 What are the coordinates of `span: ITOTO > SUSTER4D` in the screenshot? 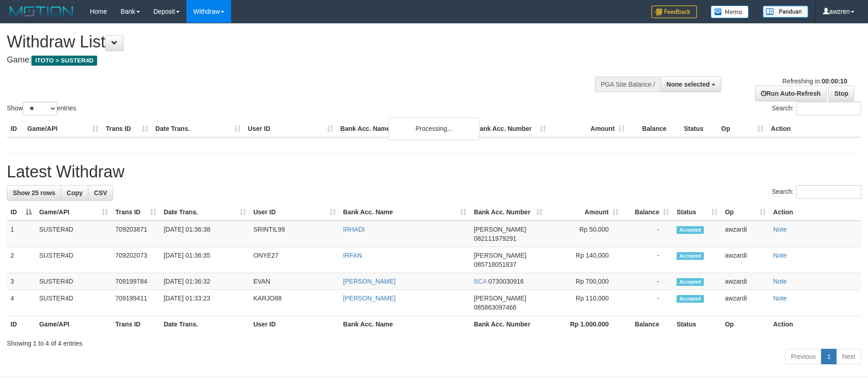 It's located at (64, 60).